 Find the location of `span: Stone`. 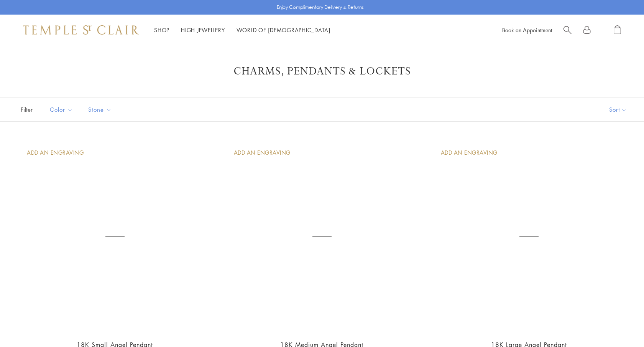

span: Stone is located at coordinates (101, 109).